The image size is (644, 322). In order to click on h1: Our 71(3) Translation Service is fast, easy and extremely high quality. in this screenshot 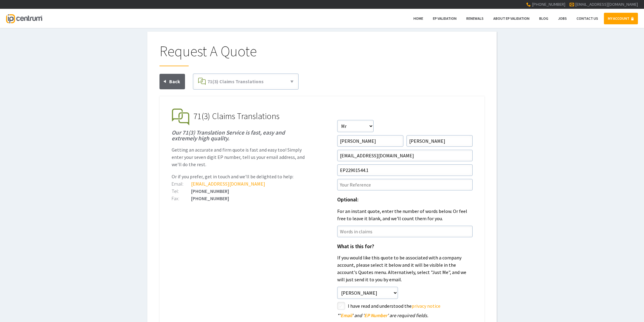, I will do `click(239, 136)`.